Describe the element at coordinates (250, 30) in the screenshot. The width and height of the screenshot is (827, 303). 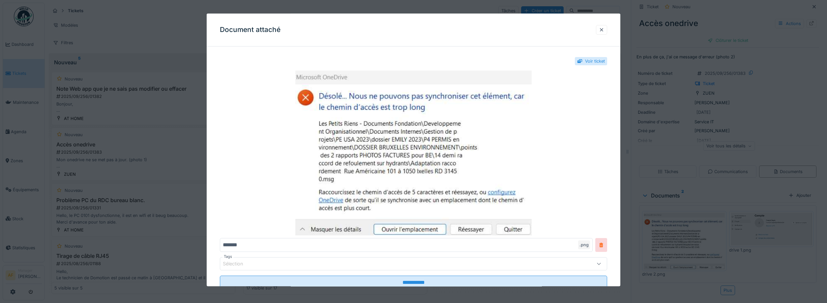
I see `h3: Document attaché` at that location.